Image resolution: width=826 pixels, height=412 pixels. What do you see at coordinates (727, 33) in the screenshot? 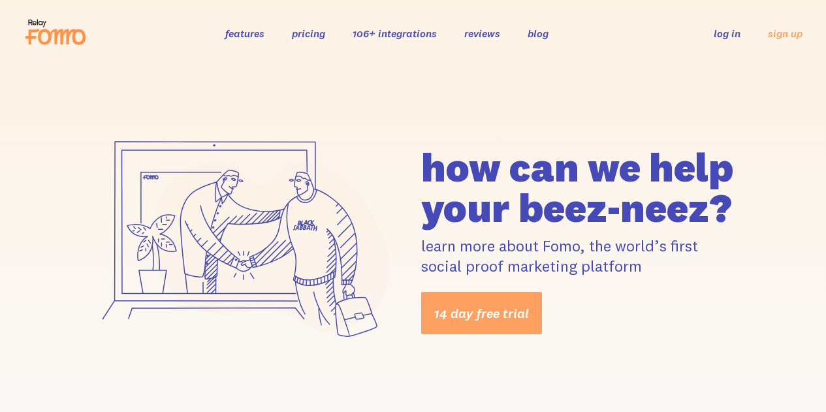
I see `a: log in` at bounding box center [727, 33].